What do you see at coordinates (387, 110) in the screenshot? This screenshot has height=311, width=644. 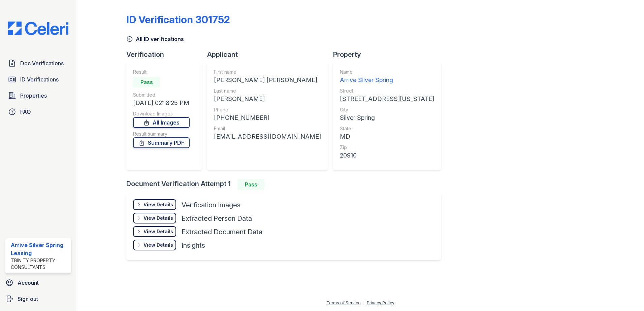 I see `div: City` at bounding box center [387, 110].